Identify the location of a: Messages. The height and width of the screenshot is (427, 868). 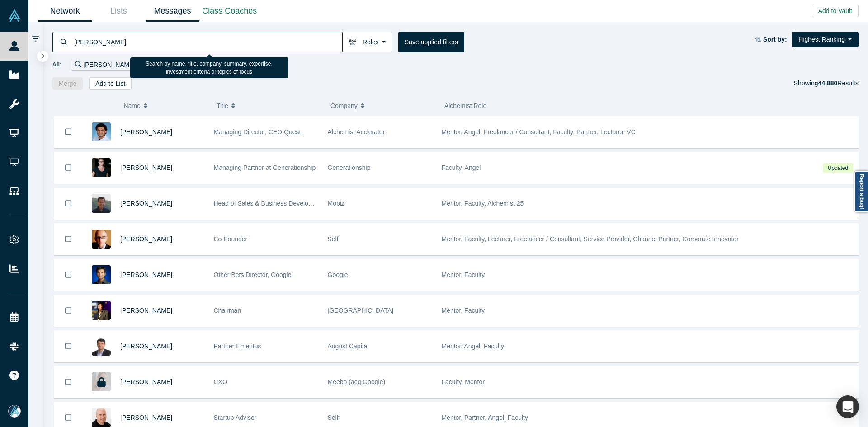
(172, 11).